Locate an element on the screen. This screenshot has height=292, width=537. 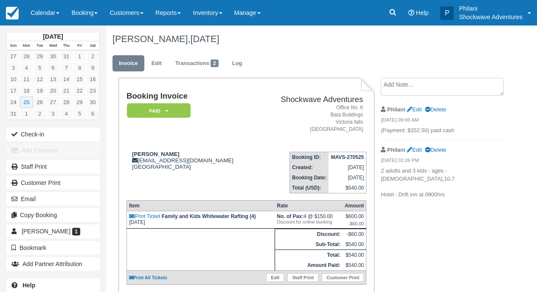
a: 15 is located at coordinates (79, 79).